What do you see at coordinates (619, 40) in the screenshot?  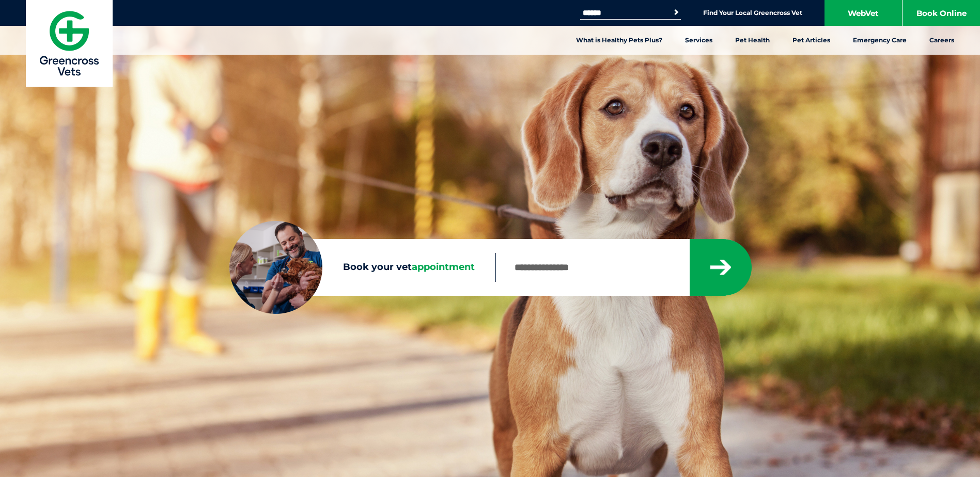 I see `a: What is Healthy Pets Plus?` at bounding box center [619, 40].